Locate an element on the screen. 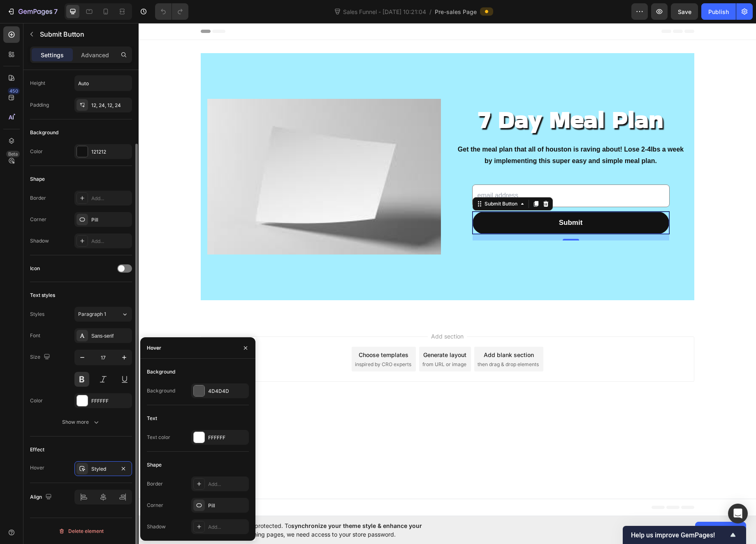 This screenshot has height=544, width=756. div: Font is located at coordinates (35, 335).